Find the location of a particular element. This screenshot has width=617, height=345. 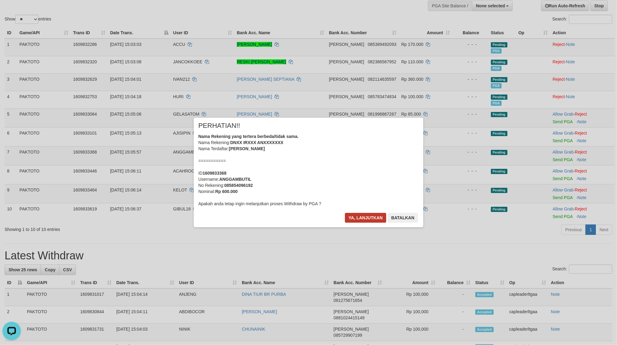

b: ANGGAMBUTIL is located at coordinates (235, 179).